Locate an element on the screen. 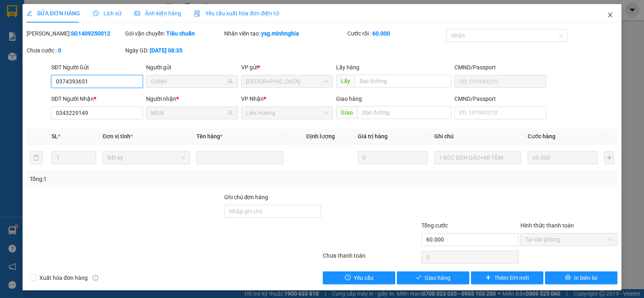 This screenshot has width=644, height=298. span: Xuất hóa đơn hàng is located at coordinates (64, 278).